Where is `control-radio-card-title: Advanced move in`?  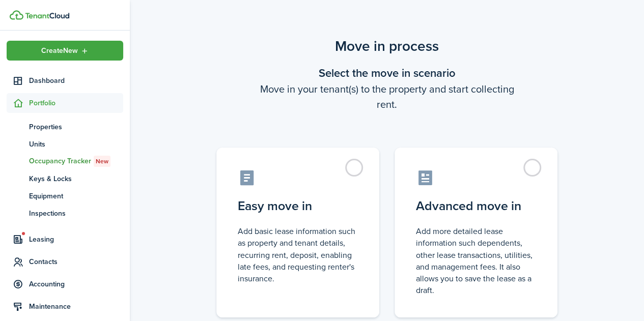 control-radio-card-title: Advanced move in is located at coordinates (476, 206).